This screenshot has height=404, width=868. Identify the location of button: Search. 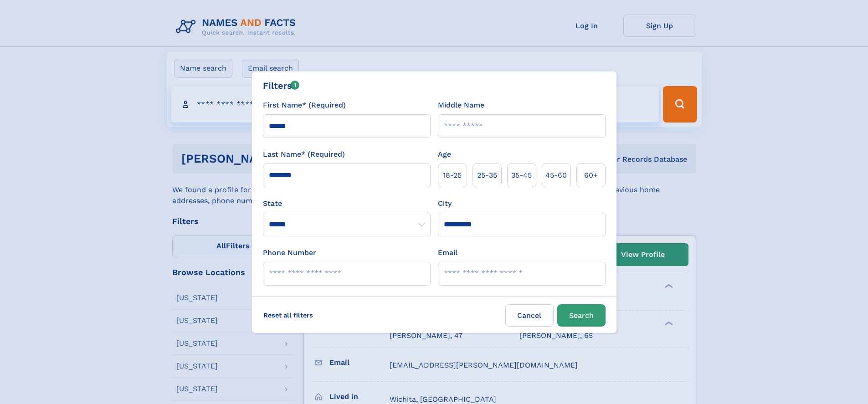
(581, 315).